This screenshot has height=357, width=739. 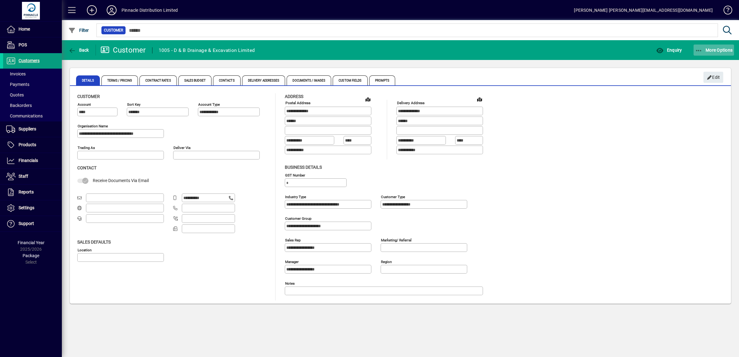 What do you see at coordinates (18, 84) in the screenshot?
I see `span: Payments` at bounding box center [18, 84].